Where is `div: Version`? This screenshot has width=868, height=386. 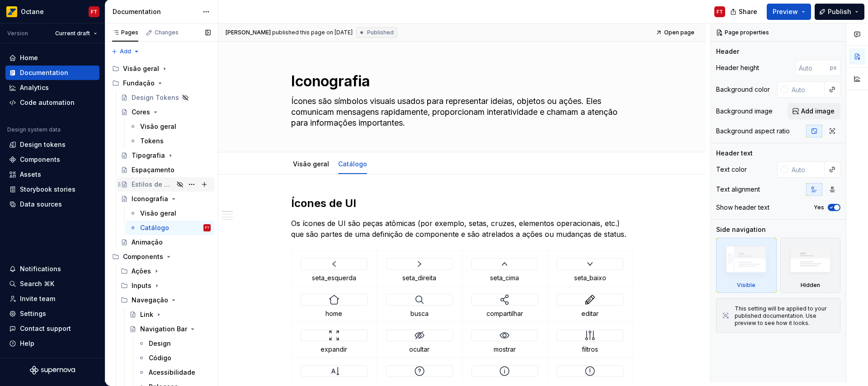
div: Version is located at coordinates (18, 33).